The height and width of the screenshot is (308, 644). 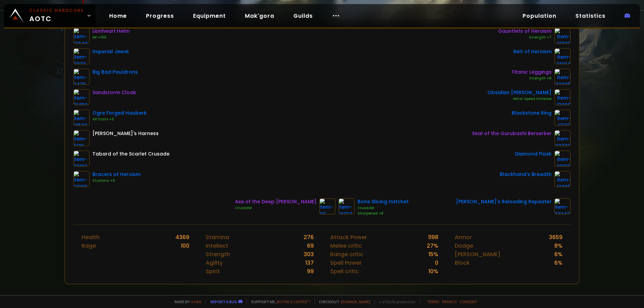 What do you see at coordinates (309, 254) in the screenshot?
I see `div: 303` at bounding box center [309, 254].